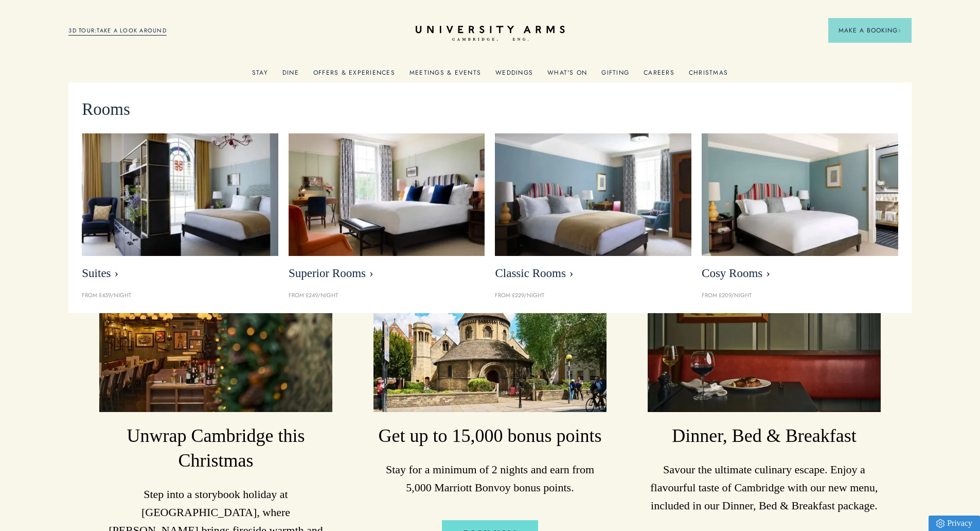  I want to click on span: Cosy Rooms, so click(800, 273).